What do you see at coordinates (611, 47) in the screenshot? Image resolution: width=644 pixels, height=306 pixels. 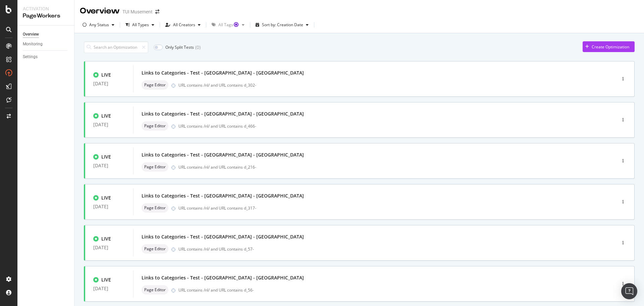 I see `div: Create Optimization` at bounding box center [611, 47].